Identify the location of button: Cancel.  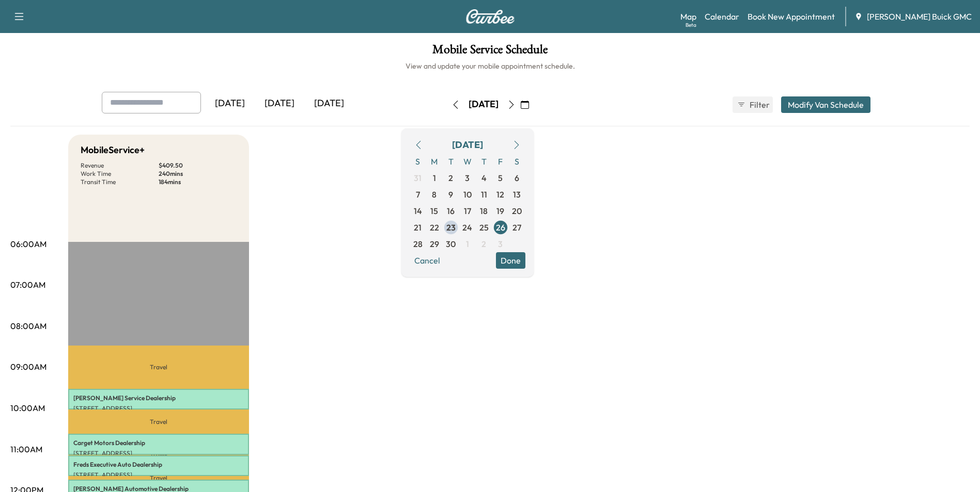
(427, 260).